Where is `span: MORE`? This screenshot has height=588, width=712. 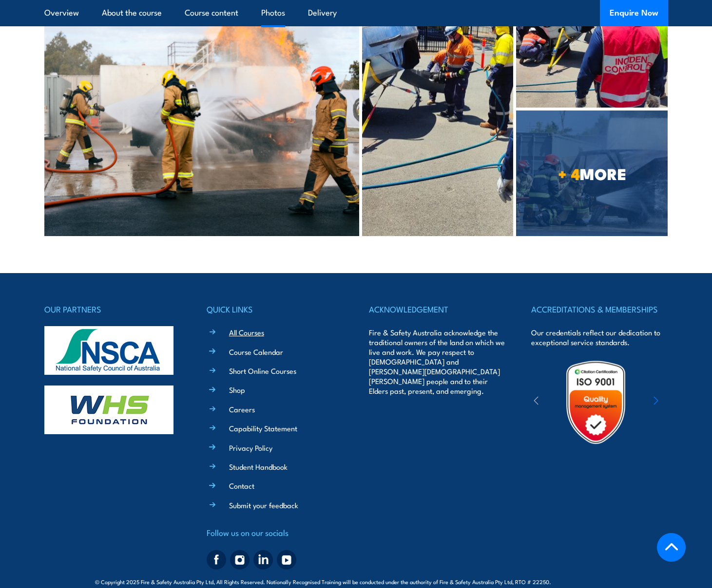 span: MORE is located at coordinates (592, 173).